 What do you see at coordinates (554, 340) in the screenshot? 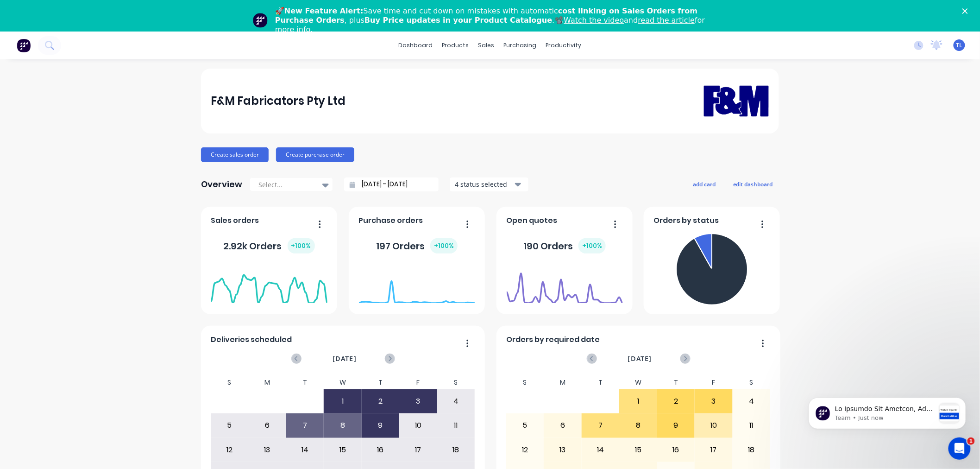
I see `span: Orders by required date` at bounding box center [554, 340].